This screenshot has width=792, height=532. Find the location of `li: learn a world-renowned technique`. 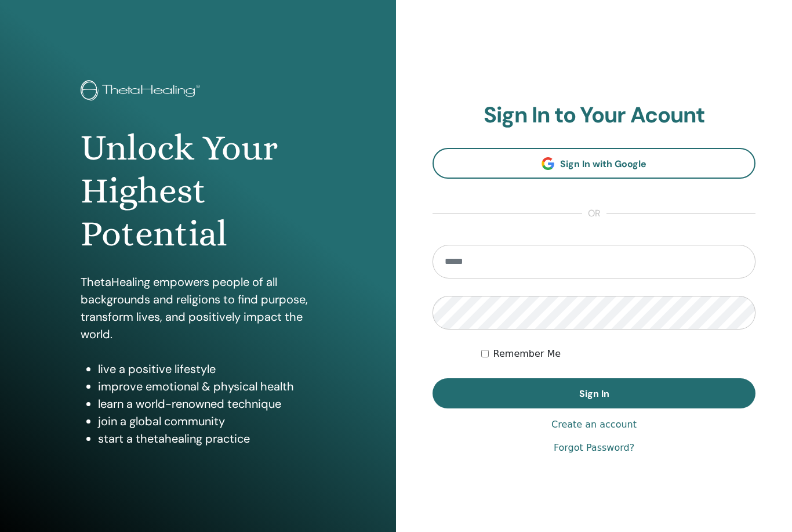

li: learn a world-renowned technique is located at coordinates (207, 404).